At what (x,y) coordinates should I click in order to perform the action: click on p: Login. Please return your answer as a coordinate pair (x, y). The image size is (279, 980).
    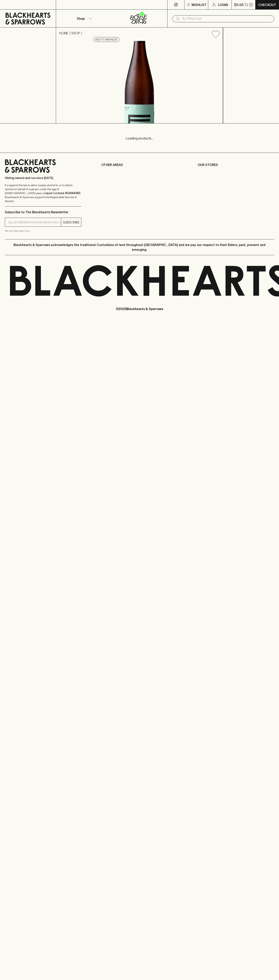
    Looking at the image, I should click on (223, 5).